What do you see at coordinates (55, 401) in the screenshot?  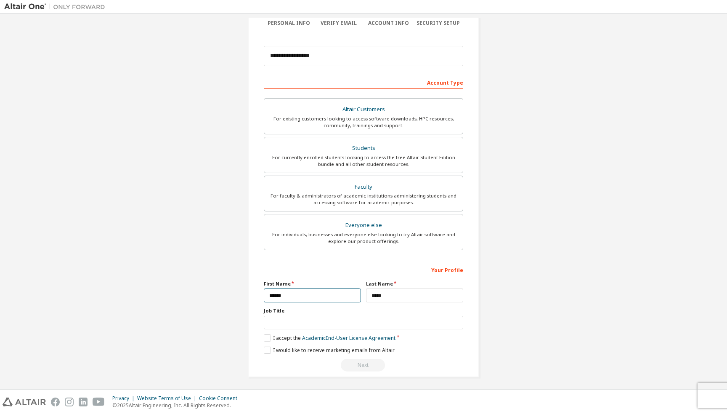 I see `img: facebook.svg` at bounding box center [55, 401].